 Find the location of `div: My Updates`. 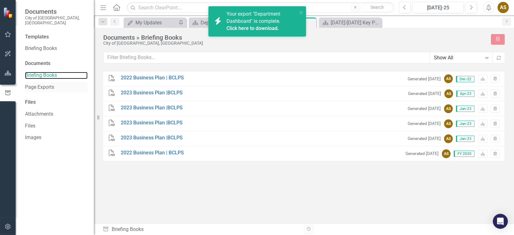

div: My Updates is located at coordinates (156, 23).